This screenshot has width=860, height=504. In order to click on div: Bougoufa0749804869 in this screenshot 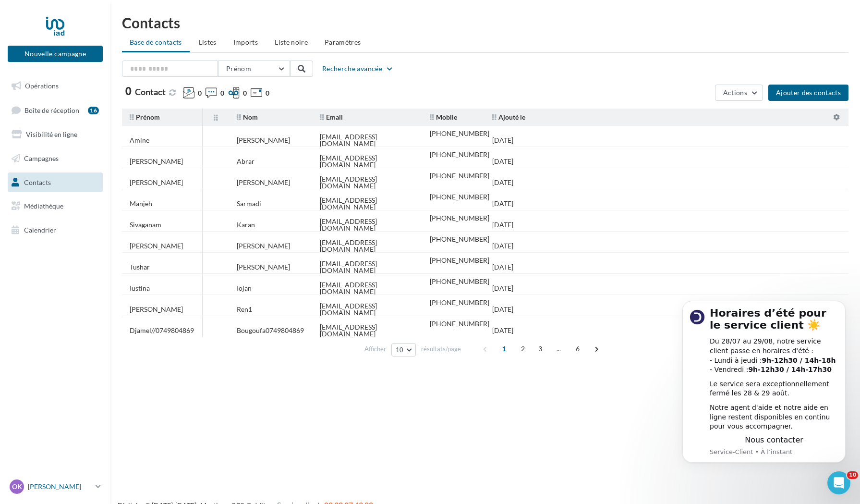, I will do `click(270, 330)`.